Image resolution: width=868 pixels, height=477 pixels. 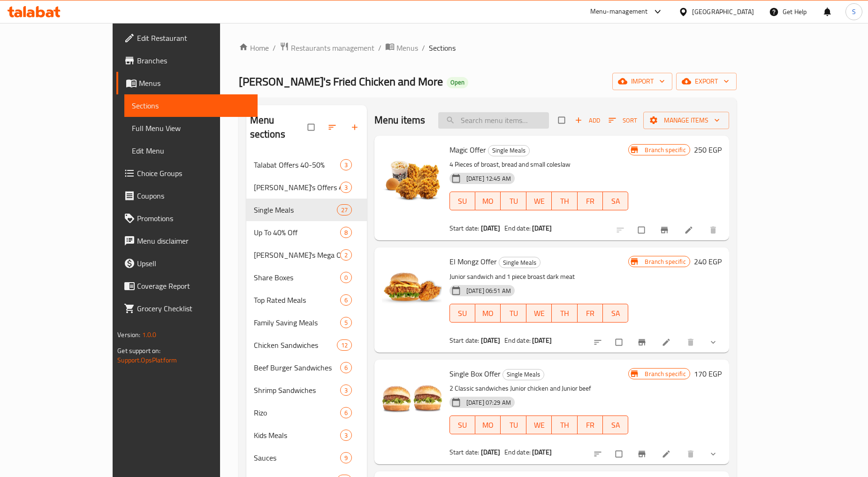 What do you see at coordinates (297, 233) in the screenshot?
I see `span: Up To 40% Off` at bounding box center [297, 233].